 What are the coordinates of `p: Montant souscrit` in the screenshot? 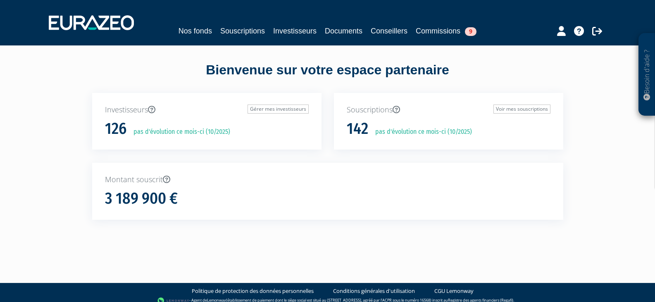 It's located at (328, 180).